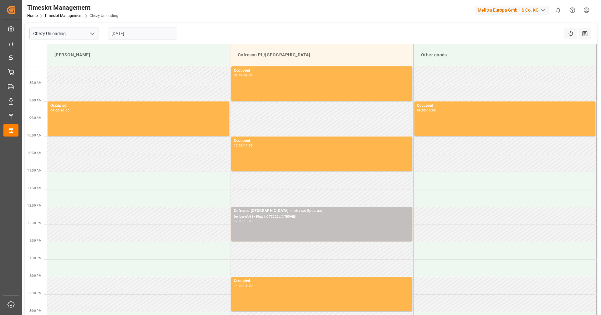  Describe the element at coordinates (238, 75) in the screenshot. I see `div: 08:00` at that location.